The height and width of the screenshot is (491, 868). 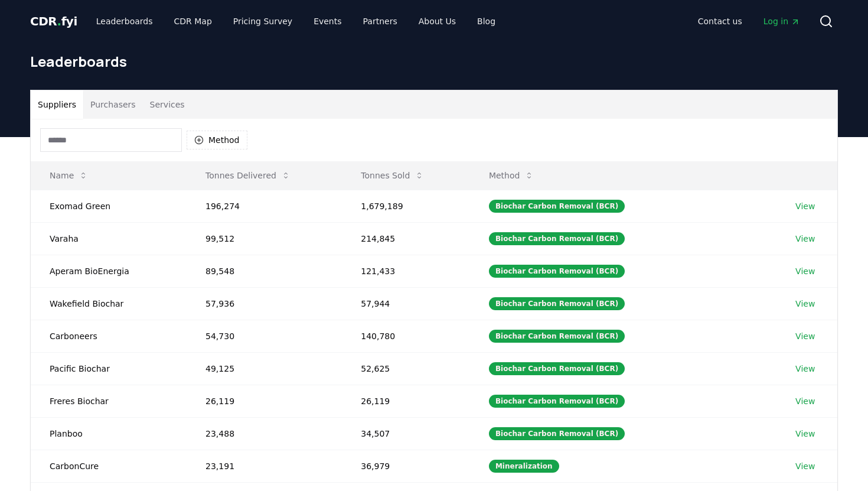 What do you see at coordinates (69, 176) in the screenshot?
I see `button: Name` at bounding box center [69, 176].